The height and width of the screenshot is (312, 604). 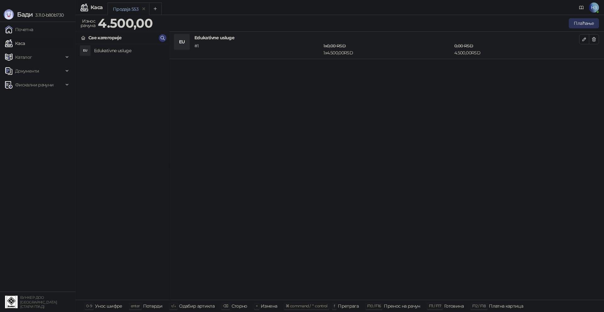 What do you see at coordinates (122, 172) in the screenshot?
I see `div: grid` at bounding box center [122, 172].